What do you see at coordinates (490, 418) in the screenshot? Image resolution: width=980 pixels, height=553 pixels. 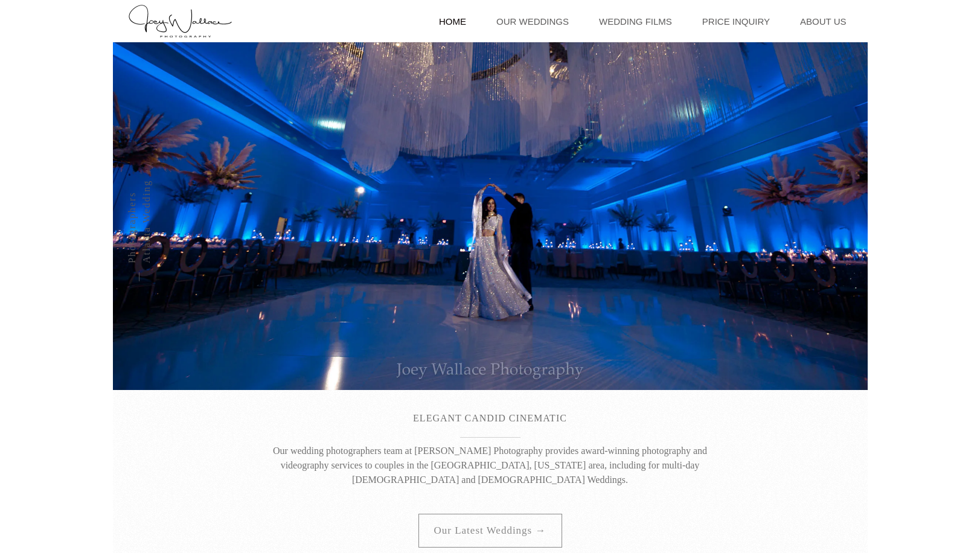 I see `span: ELEGANT CANDID CINEMATIC` at bounding box center [490, 418].